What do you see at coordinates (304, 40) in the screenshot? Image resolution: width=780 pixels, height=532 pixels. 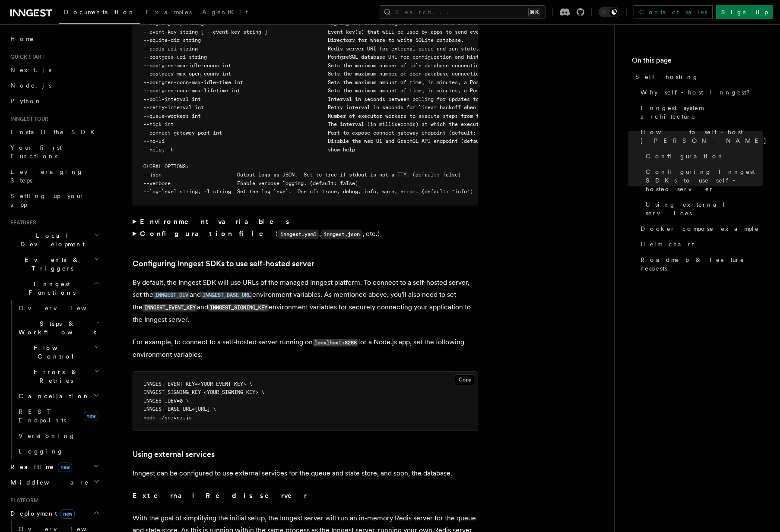 I see `span: --sqlite-dir string Directory for where to write SQLite database.` at bounding box center [304, 40].